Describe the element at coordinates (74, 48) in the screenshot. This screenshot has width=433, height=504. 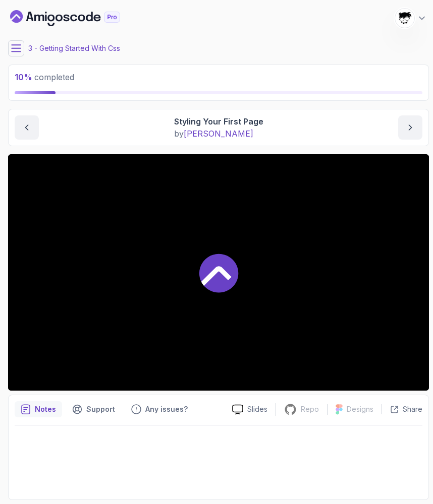
I see `p: 3 - Getting Started With Css` at that location.